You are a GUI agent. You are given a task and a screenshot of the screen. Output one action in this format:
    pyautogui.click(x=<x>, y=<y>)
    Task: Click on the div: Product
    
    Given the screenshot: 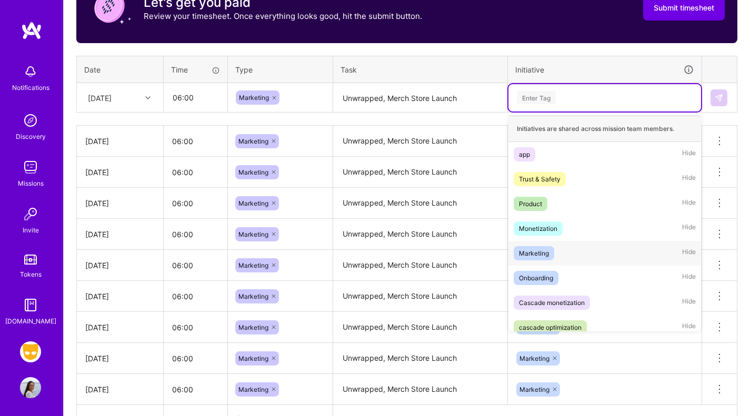 What is the action you would take?
    pyautogui.click(x=531, y=204)
    